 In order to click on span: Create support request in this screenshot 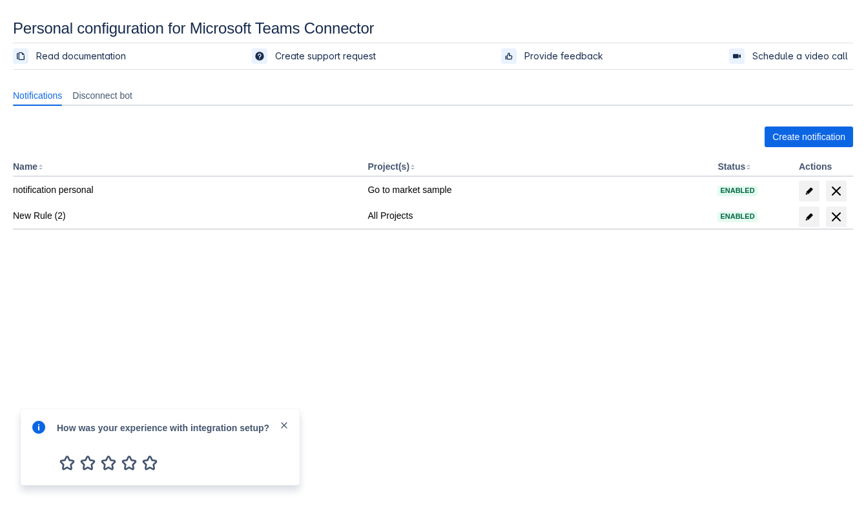, I will do `click(325, 56)`.